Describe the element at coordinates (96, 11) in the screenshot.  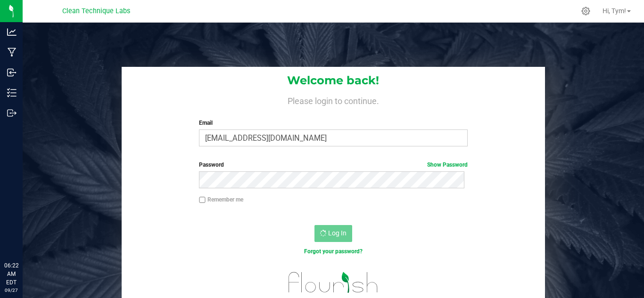
I see `span: Clean Technique Labs` at that location.